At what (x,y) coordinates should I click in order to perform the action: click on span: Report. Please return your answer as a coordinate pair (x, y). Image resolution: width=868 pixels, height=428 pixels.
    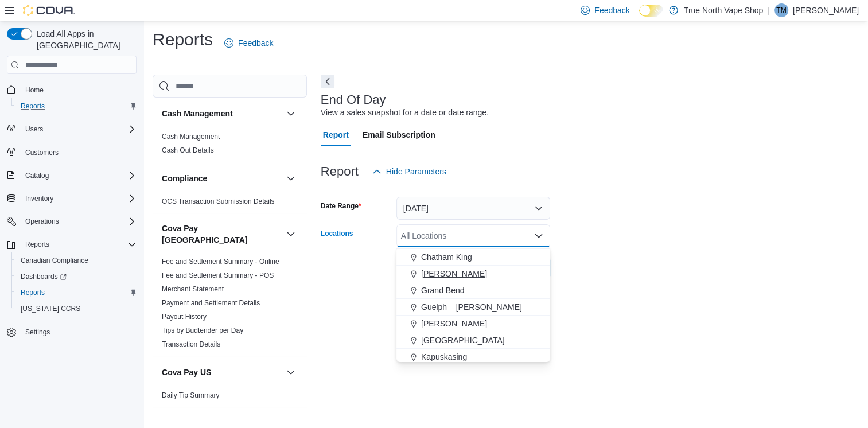
    Looking at the image, I should click on (336, 135).